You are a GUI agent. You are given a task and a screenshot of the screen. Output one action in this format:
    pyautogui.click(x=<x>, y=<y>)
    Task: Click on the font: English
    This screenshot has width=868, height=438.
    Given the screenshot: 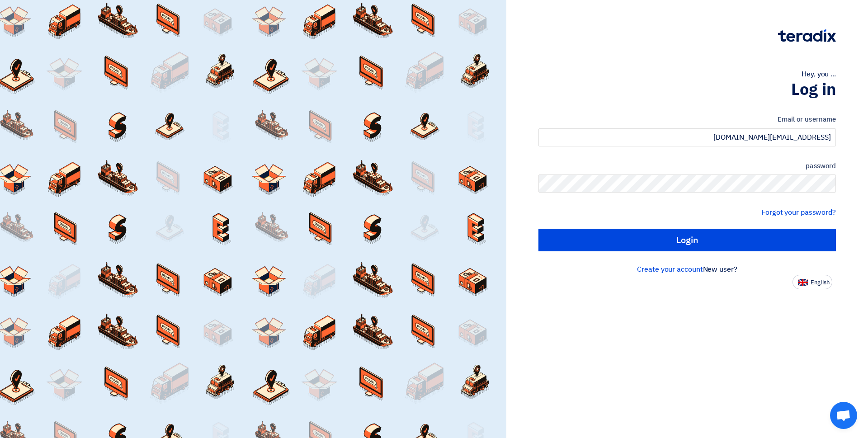 What is the action you would take?
    pyautogui.click(x=820, y=282)
    